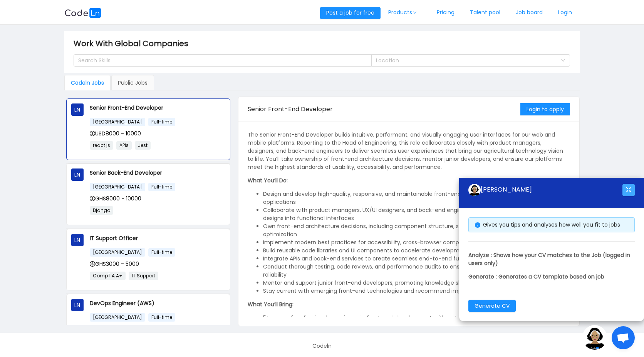 This screenshot has height=357, width=644. I want to click on li: Implement modern best practices for accessibility, cross-browser compatibility, and responsive de..., so click(417, 243).